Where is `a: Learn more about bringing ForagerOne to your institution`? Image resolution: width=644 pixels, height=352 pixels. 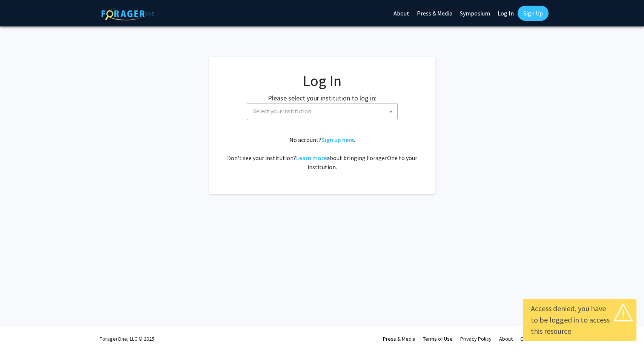 a: Learn more about bringing ForagerOne to your institution is located at coordinates (311, 158).